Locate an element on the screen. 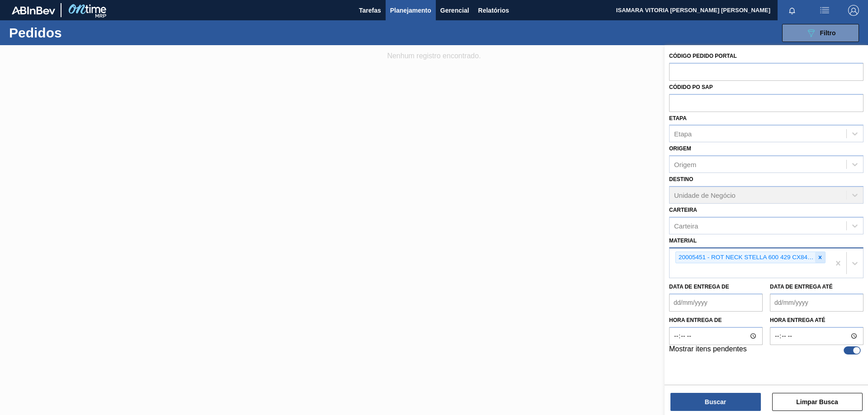  div: Etapa is located at coordinates (683, 134).